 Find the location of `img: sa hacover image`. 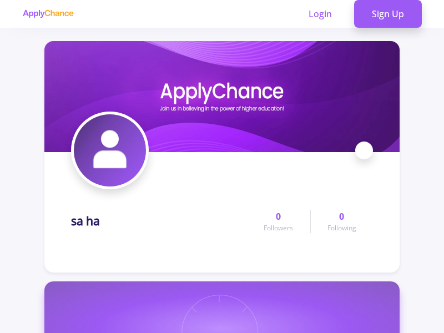

img: sa hacover image is located at coordinates (222, 97).